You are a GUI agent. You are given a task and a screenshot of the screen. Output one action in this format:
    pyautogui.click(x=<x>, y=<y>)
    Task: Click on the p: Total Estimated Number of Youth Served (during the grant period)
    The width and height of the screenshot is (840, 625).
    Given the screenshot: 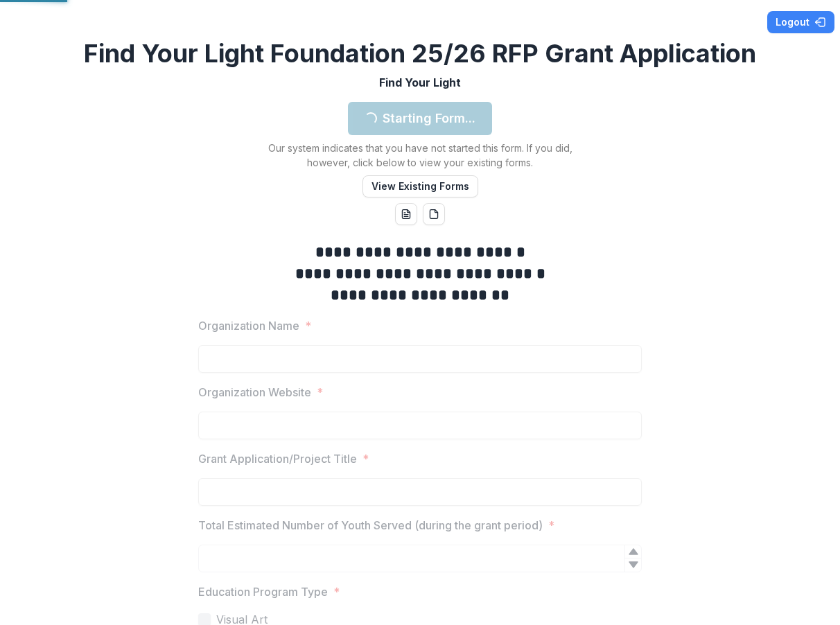 What is the action you would take?
    pyautogui.click(x=370, y=526)
    